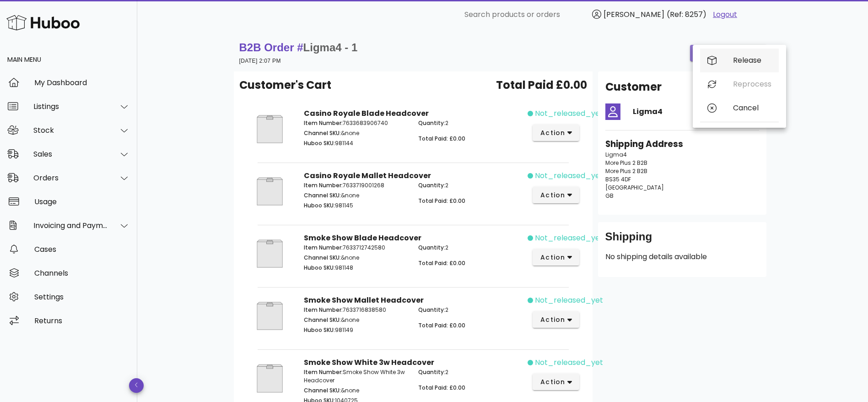 The width and height of the screenshot is (868, 402). Describe the element at coordinates (355, 247) in the screenshot. I see `p: 7633712742580` at that location.